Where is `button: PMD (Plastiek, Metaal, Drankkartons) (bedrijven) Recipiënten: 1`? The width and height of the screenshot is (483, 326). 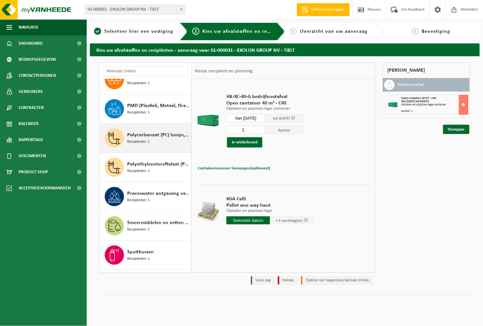 button: PMD (Plastiek, Metaal, Drankkartons) (bedrijven) Recipiënten: 1 is located at coordinates (146, 109).